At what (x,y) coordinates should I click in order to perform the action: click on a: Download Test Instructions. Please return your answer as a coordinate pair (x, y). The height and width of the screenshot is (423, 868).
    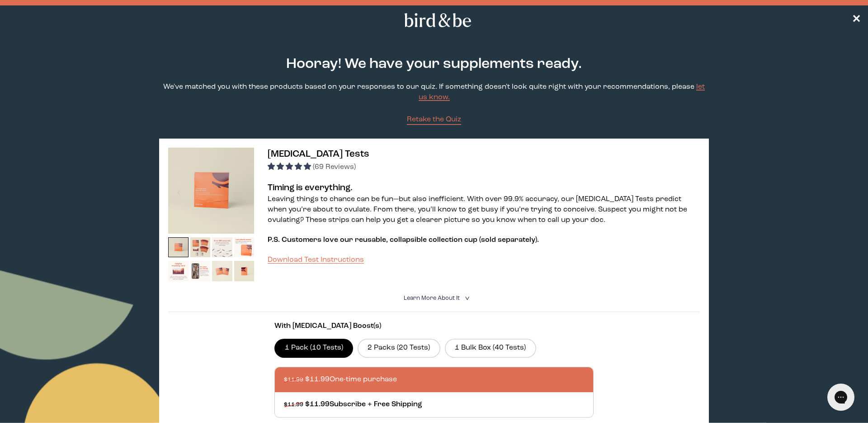
    Looking at the image, I should click on (316, 260).